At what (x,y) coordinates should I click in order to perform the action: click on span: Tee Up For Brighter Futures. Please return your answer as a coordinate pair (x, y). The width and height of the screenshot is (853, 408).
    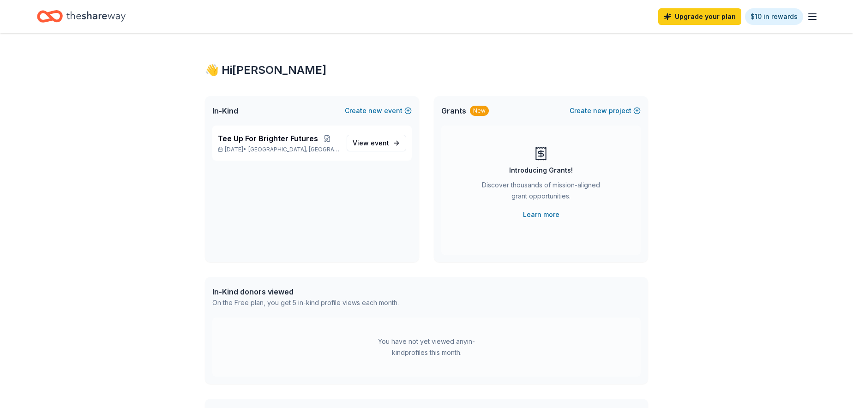
    Looking at the image, I should click on (268, 139).